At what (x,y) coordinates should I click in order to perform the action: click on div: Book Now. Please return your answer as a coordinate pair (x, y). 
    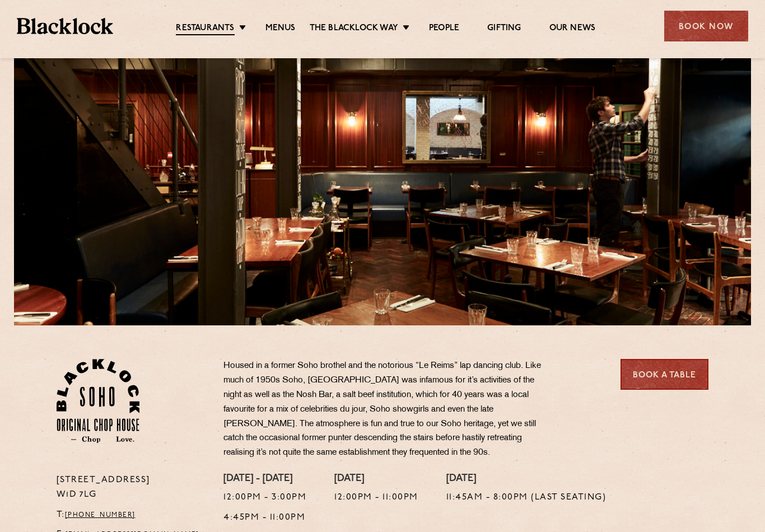
    Looking at the image, I should click on (706, 26).